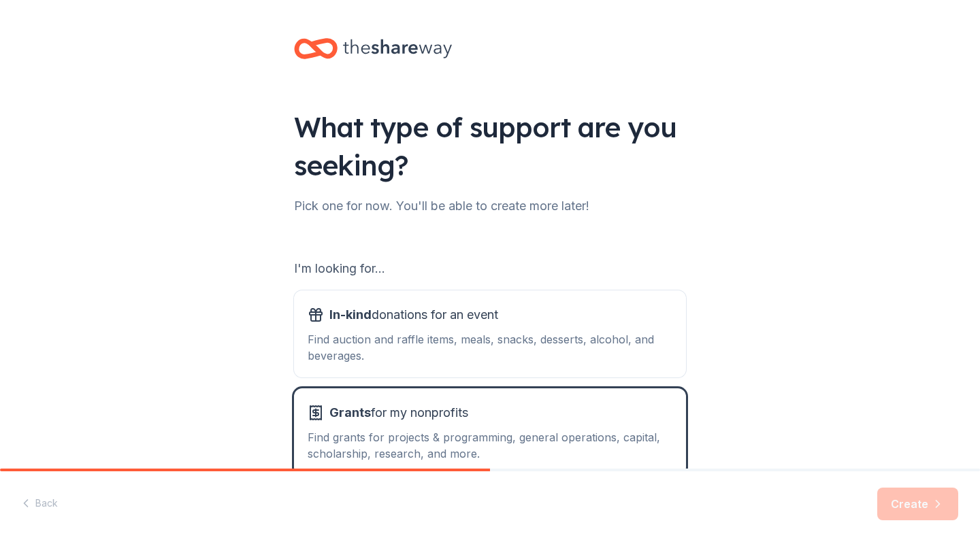 The height and width of the screenshot is (542, 980). I want to click on div: Find auction and raffle items, meals, snacks, desserts, alcohol, and beverages., so click(490, 348).